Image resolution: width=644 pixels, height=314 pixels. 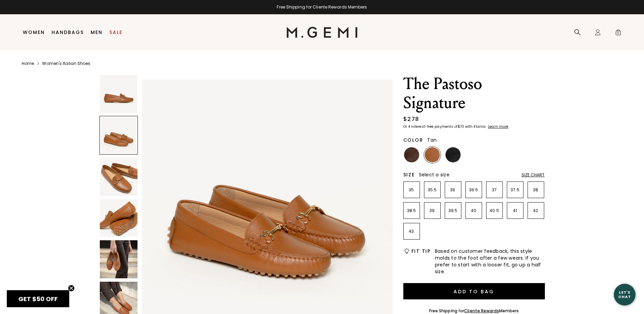 What do you see at coordinates (536, 190) in the screenshot?
I see `p: 38` at bounding box center [536, 190].